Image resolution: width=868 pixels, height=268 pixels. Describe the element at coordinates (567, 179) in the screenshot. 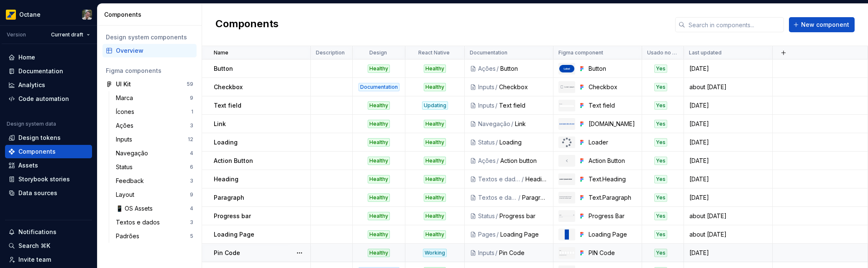

I see `img: Text.Heading` at that location.